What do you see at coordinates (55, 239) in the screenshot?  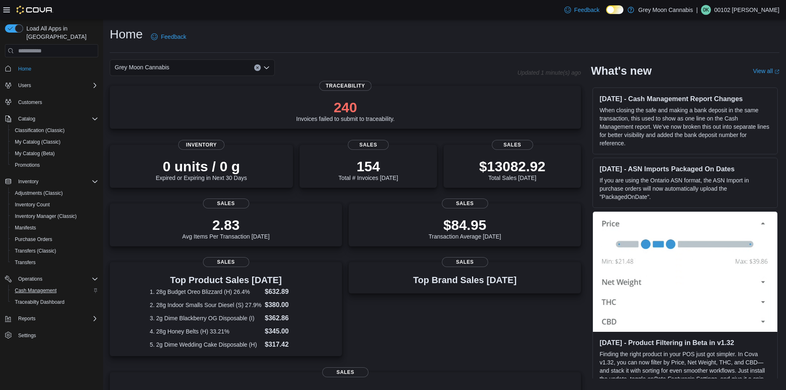 I see `span: Purchase Orders` at bounding box center [55, 239].